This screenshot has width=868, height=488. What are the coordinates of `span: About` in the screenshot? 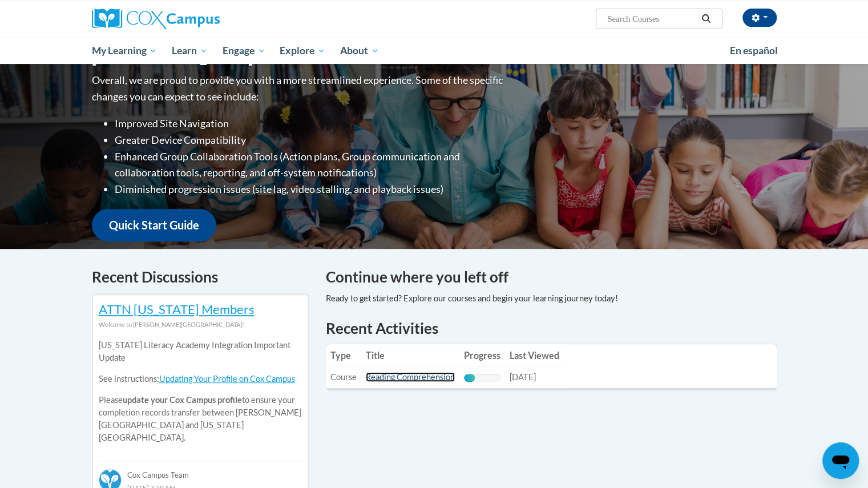 It's located at (359, 51).